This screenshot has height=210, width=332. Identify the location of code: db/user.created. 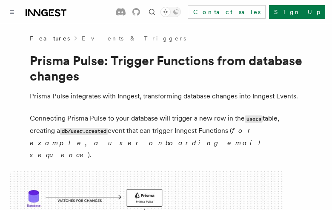
(84, 131).